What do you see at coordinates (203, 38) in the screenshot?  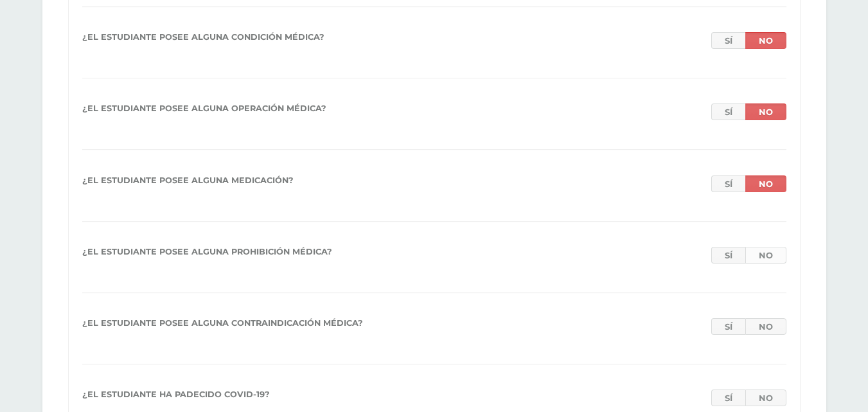 I see `label: ¿El estudiante posee alguna condición médica?` at bounding box center [203, 38].